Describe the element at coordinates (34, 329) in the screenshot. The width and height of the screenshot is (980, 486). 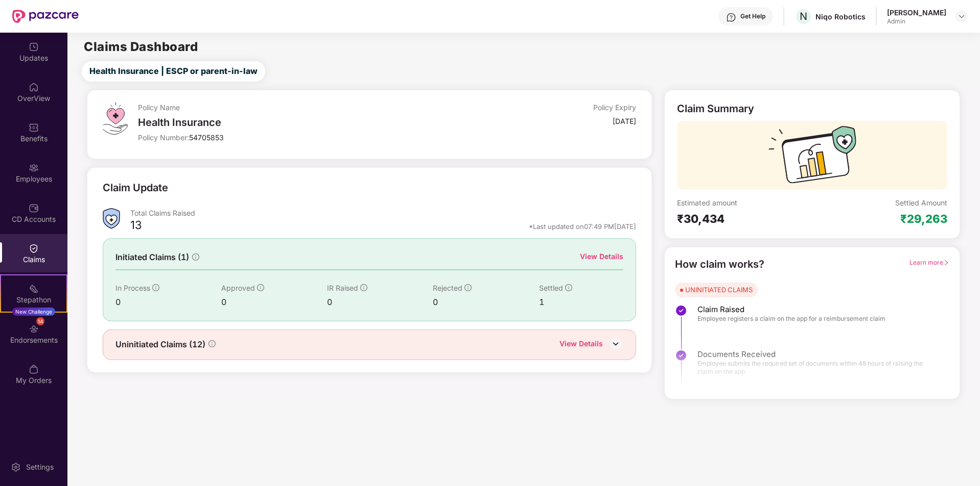
I see `img: svg+xml;base64,PHN2ZyBpZD0iRW5kb3JzZW1lbnRzIiB4bWxucz0iaHR0cDovL3d3dy53My5vcmcvMjAwMC9zdmciIHdpZH...` at that location.